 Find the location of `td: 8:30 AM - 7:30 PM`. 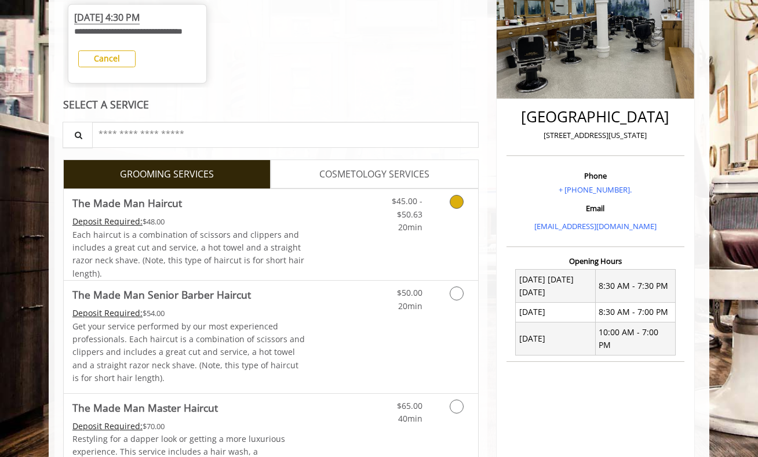

td: 8:30 AM - 7:30 PM is located at coordinates (635, 286).